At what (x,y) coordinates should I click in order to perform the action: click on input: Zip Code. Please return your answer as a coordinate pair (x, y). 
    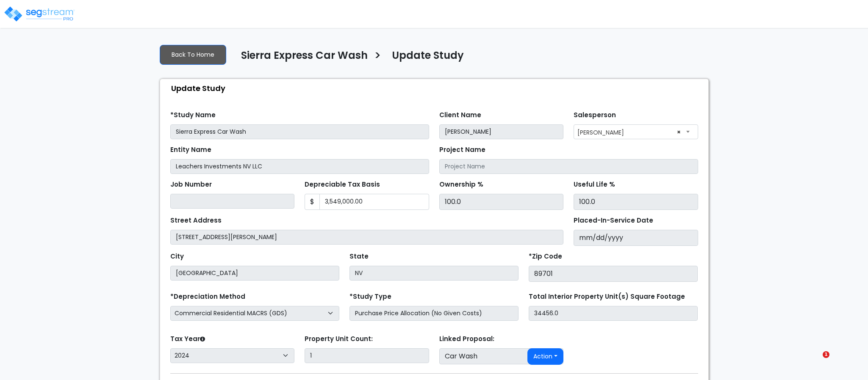
    Looking at the image, I should click on (613, 274).